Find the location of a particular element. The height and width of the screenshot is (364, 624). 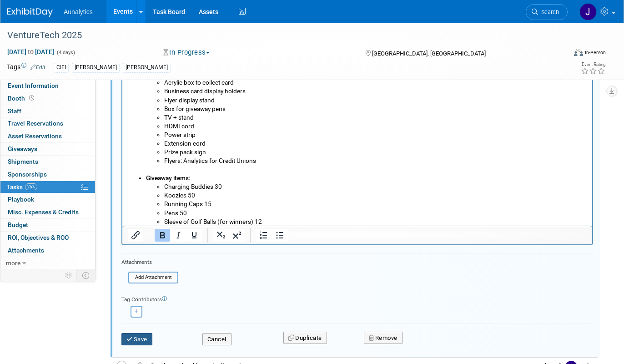

li: HDMI cord is located at coordinates (253, 130).